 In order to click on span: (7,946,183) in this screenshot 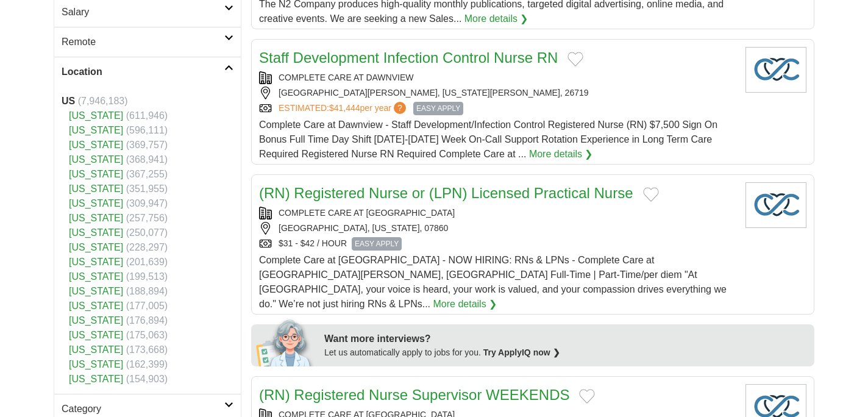, I will do `click(103, 100)`.